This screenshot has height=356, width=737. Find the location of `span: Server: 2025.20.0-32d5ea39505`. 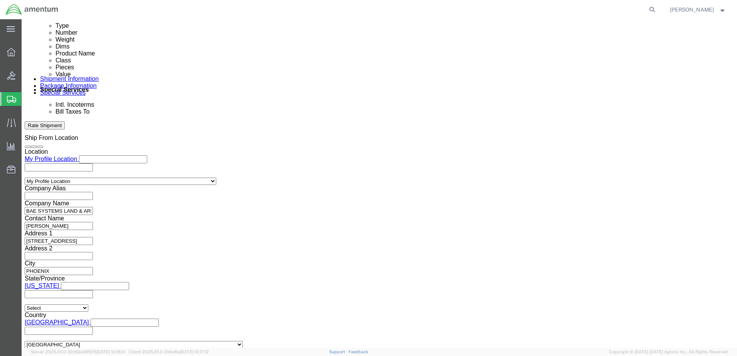

span: Server: 2025.20.0-32d5ea39505 is located at coordinates (78, 352).